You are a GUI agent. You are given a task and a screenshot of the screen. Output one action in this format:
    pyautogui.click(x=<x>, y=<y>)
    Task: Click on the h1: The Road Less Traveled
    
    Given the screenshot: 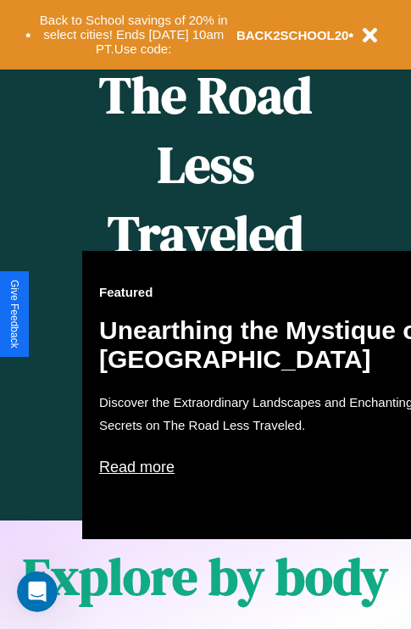 What is the action you would take?
    pyautogui.click(x=205, y=164)
    